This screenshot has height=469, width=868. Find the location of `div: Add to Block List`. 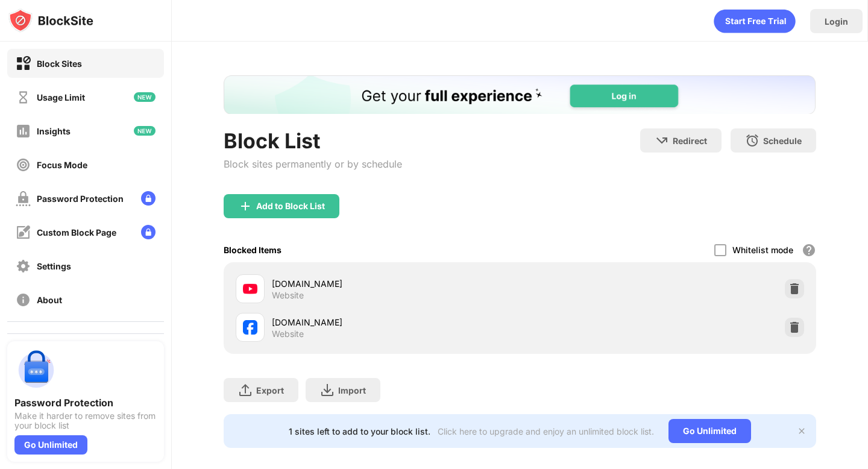

div: Add to Block List is located at coordinates (291, 206).